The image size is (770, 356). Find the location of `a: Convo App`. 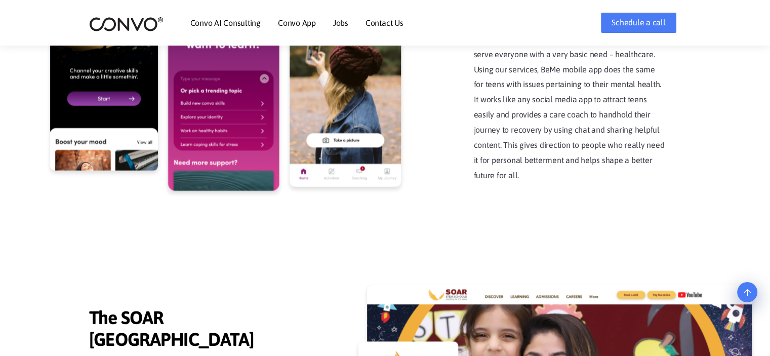

a: Convo App is located at coordinates (297, 23).